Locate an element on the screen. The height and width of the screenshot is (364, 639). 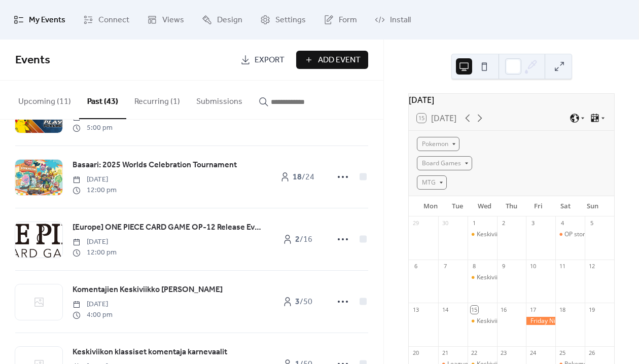
div: 11 is located at coordinates (562, 266).